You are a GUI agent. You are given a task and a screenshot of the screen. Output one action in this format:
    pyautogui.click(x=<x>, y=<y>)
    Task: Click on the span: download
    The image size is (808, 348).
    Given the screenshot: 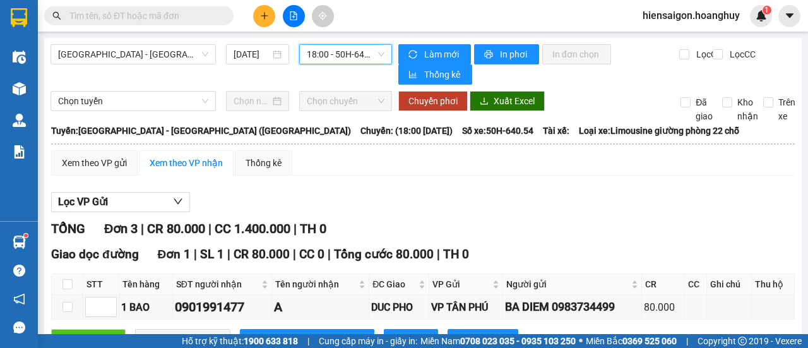 What is the action you would take?
    pyautogui.click(x=484, y=102)
    